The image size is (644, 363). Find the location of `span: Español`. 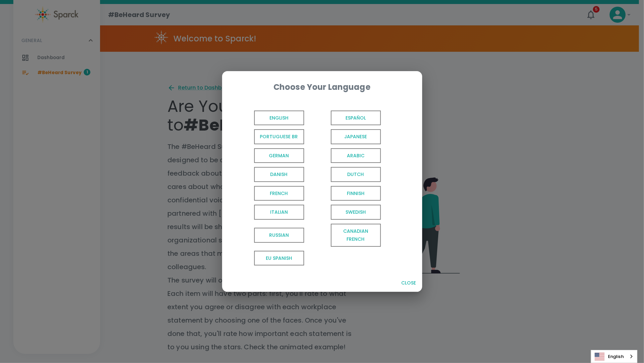

span: Español is located at coordinates (356, 118).